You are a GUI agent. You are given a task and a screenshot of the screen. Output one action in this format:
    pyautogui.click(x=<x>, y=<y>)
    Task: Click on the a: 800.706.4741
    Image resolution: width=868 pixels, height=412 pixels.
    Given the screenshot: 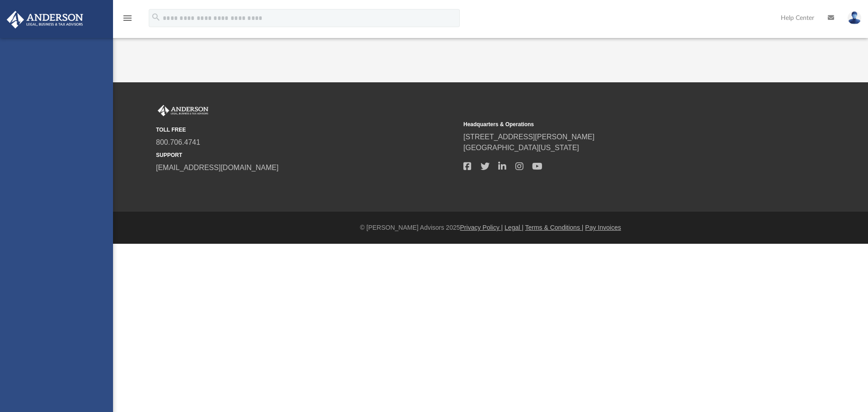 What is the action you would take?
    pyautogui.click(x=178, y=142)
    